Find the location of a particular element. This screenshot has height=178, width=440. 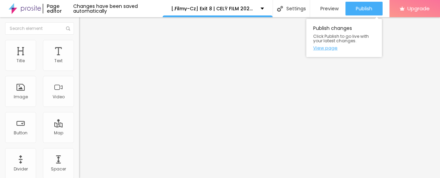

div: Button is located at coordinates (21, 133).